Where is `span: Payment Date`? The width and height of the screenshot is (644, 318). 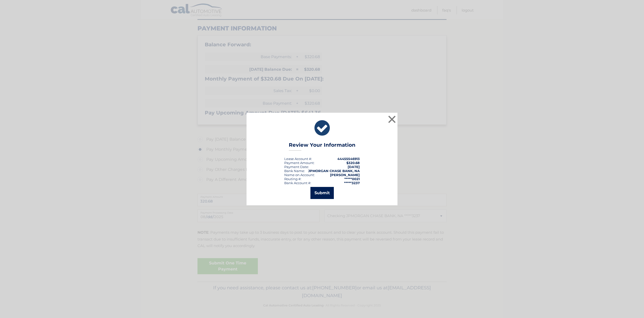
span: Payment Date is located at coordinates (296, 167).